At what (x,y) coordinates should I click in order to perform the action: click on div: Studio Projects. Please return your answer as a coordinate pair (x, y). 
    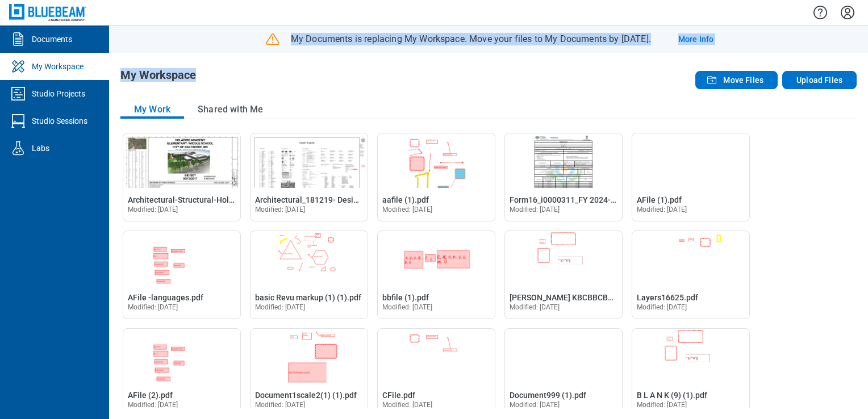
    Looking at the image, I should click on (59, 94).